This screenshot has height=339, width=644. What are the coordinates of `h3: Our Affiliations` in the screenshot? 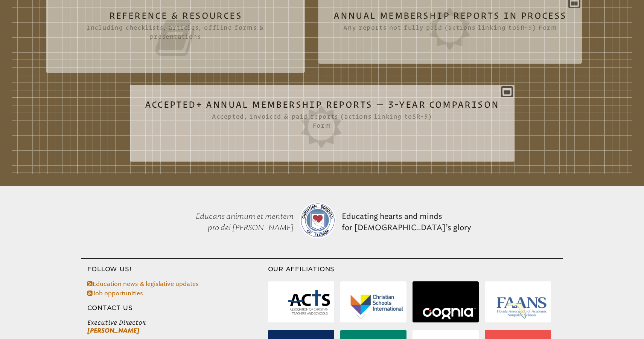 It's located at (415, 269).